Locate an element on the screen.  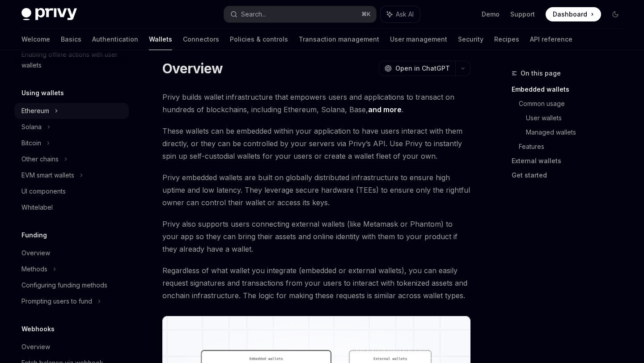
a: Dashboard is located at coordinates (574, 14).